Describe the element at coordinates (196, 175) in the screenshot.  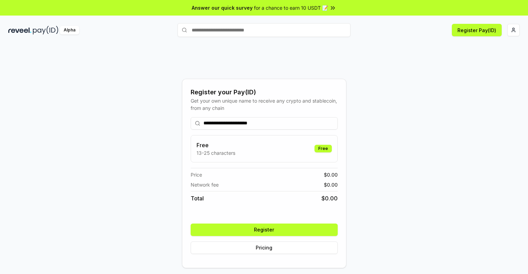
I see `span: Price` at that location.